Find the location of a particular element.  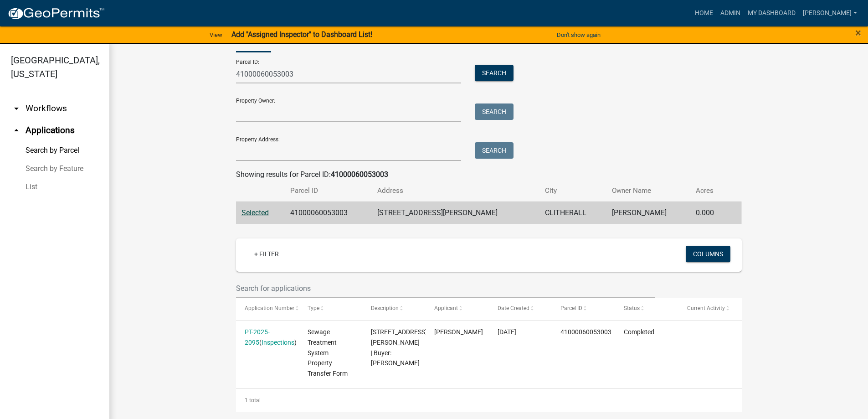

span: Status is located at coordinates (631, 308).